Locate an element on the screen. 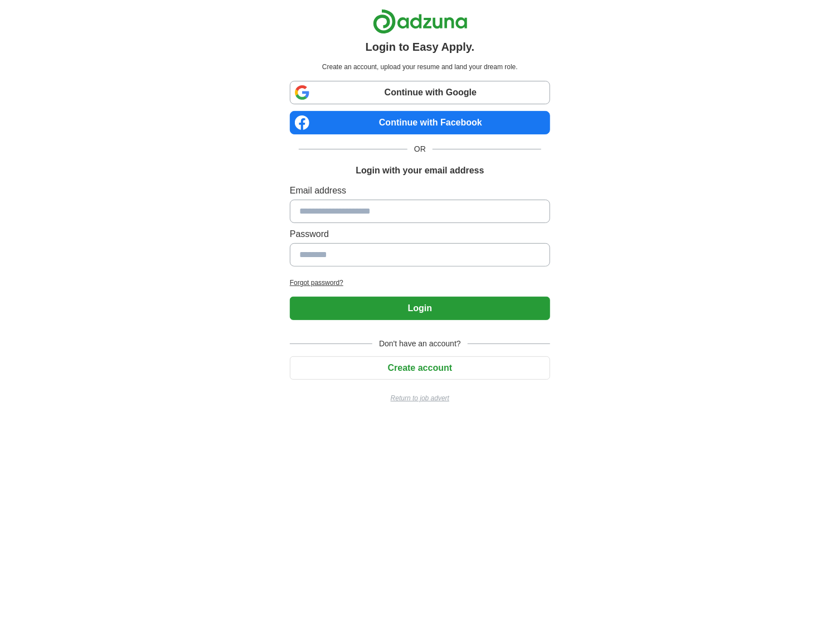  button: Login is located at coordinates (420, 308).